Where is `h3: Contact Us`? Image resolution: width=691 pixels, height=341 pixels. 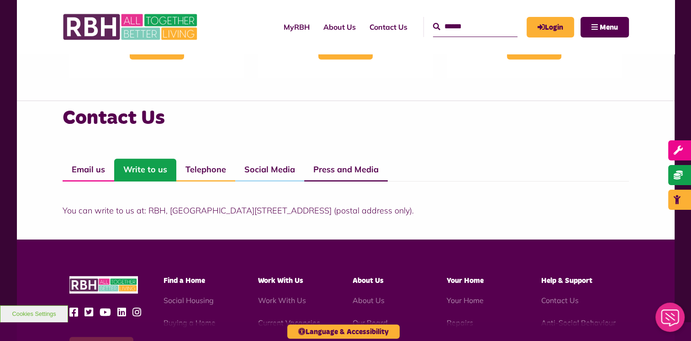 h3: Contact Us is located at coordinates (346, 118).